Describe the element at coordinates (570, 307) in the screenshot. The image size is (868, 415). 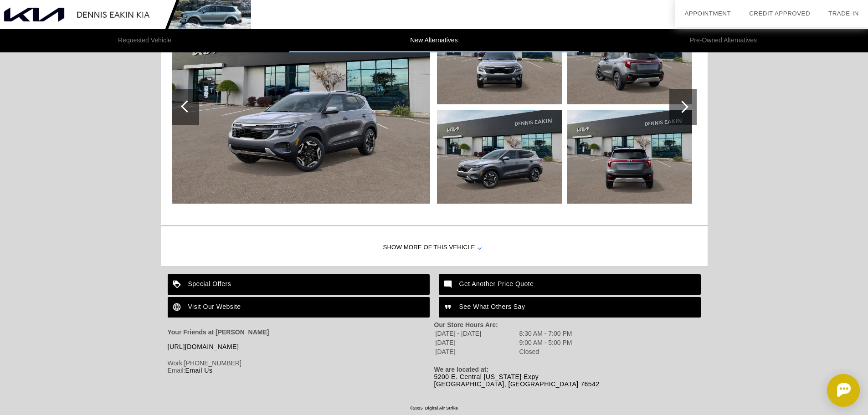
I see `div: See What Others Say` at that location.